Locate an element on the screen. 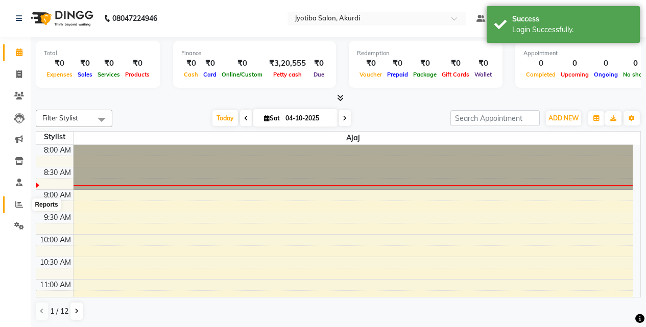 The height and width of the screenshot is (327, 646). button: ADD NEW is located at coordinates (563, 118).